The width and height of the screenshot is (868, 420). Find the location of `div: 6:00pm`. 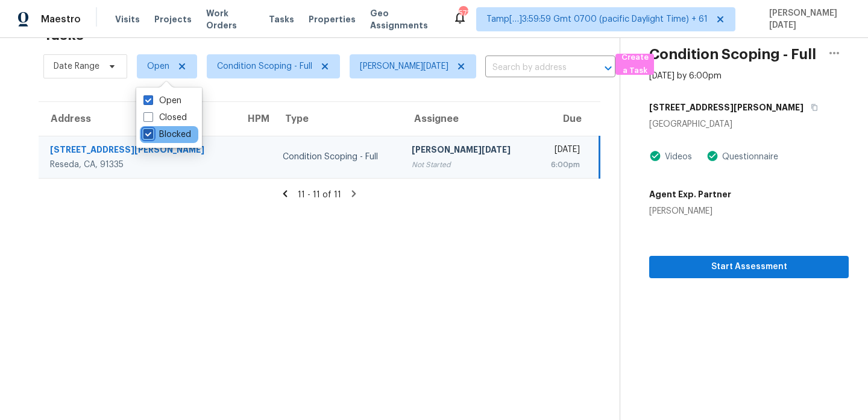

div: 6:00pm is located at coordinates (562, 164).